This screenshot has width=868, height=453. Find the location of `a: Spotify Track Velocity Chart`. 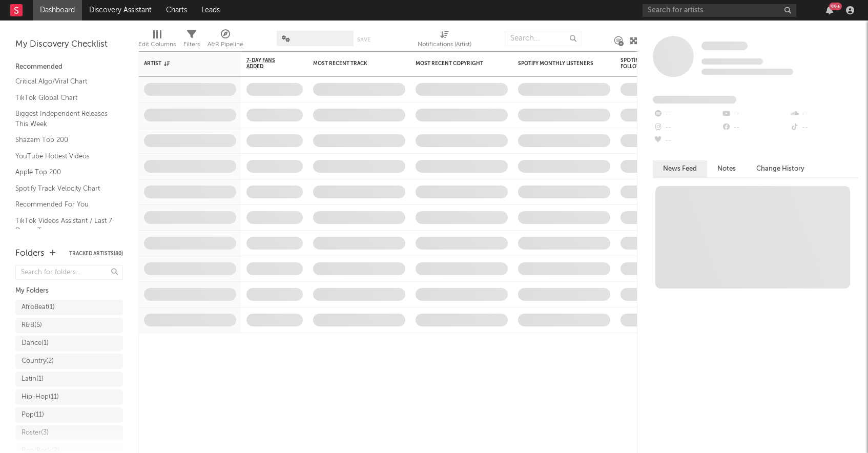

a: Spotify Track Velocity Chart is located at coordinates (64, 188).